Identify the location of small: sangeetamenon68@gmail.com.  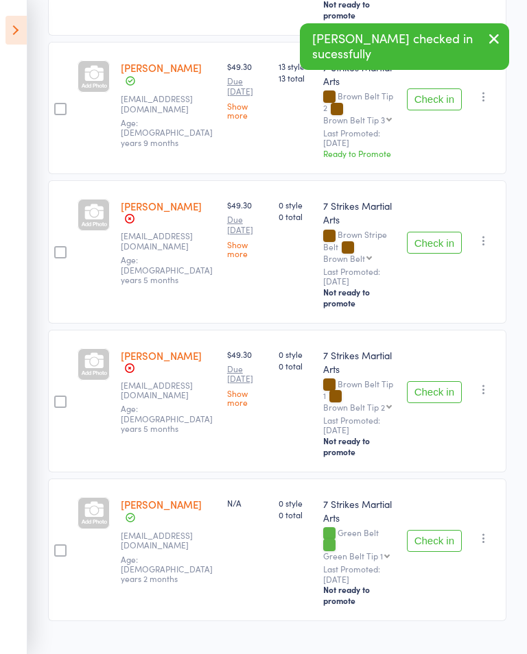
(165, 540).